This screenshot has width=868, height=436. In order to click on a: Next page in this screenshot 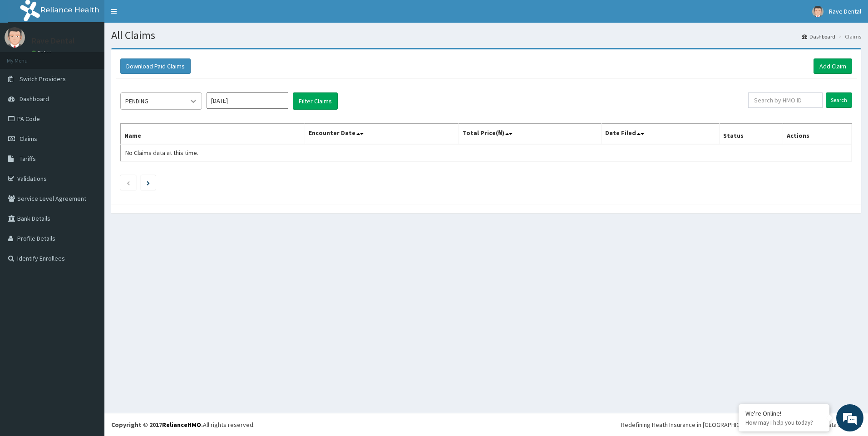, I will do `click(148, 183)`.